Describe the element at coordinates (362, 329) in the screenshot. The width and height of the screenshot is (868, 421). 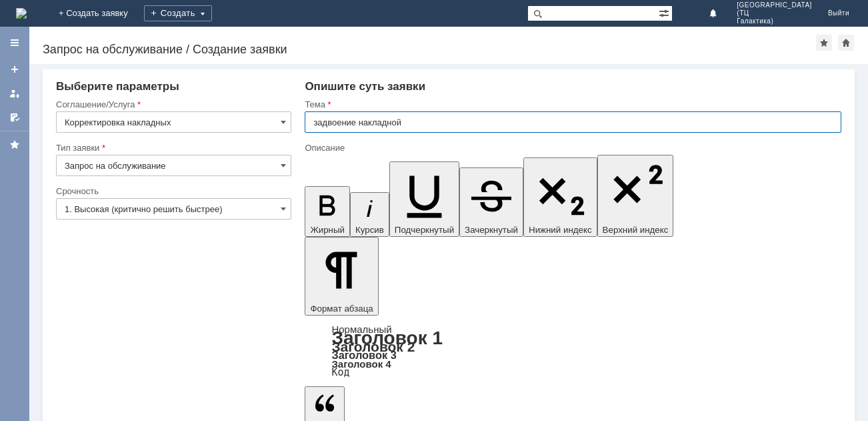
I see `a: Нормальный` at that location.